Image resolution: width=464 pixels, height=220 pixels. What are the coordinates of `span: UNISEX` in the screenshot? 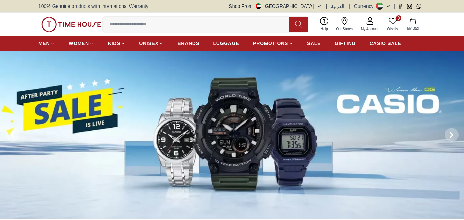 It's located at (149, 43).